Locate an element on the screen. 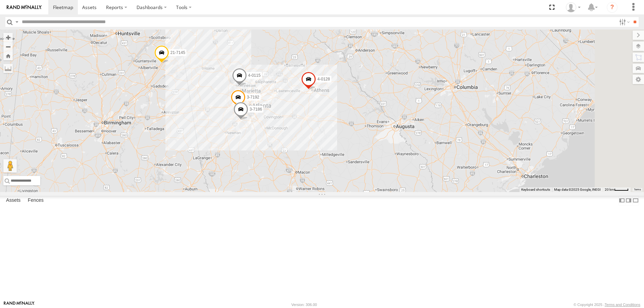 Image resolution: width=644 pixels, height=308 pixels. a: Visit our Website is located at coordinates (19, 305).